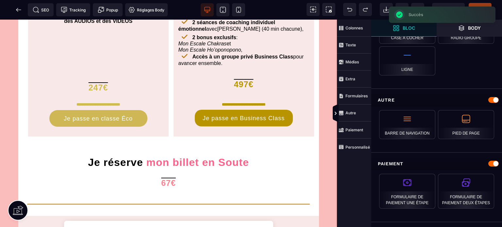 This screenshot has height=227, width=502. Describe the element at coordinates (223, 10) in the screenshot. I see `span: Voir tablette` at that location.